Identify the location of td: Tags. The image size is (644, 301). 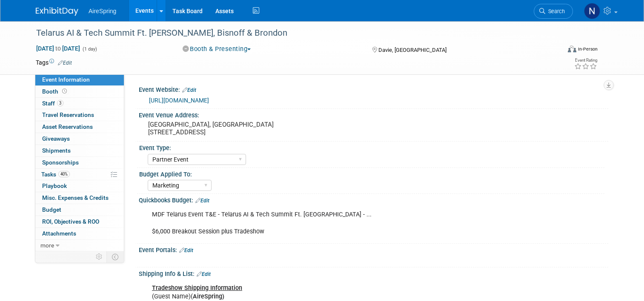
(53, 63).